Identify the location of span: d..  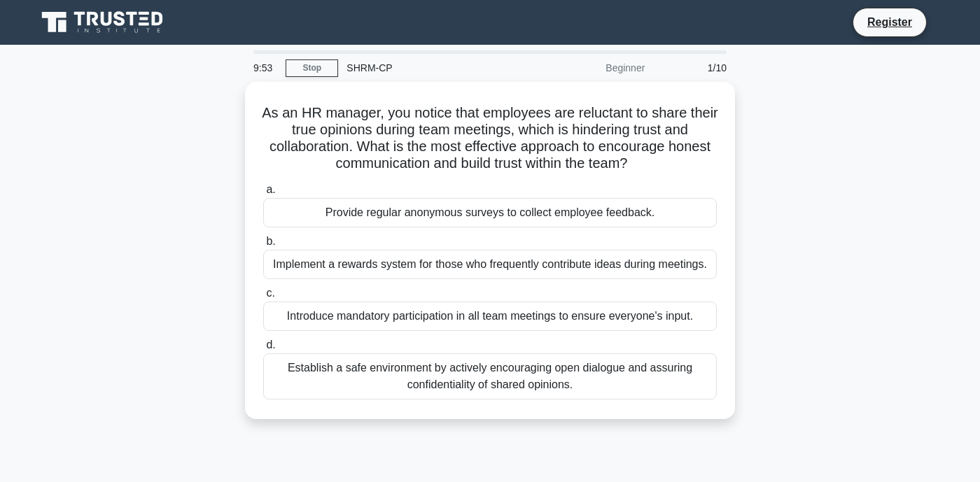
(270, 344).